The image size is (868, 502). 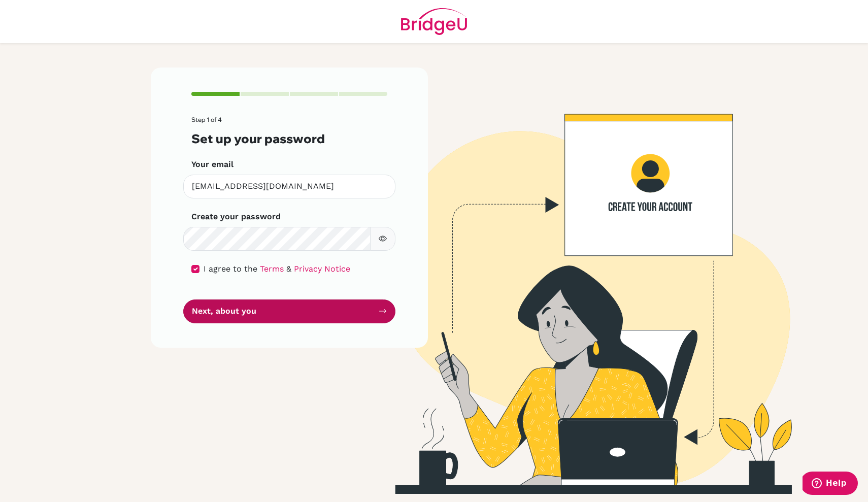 I want to click on label: Your email, so click(x=212, y=164).